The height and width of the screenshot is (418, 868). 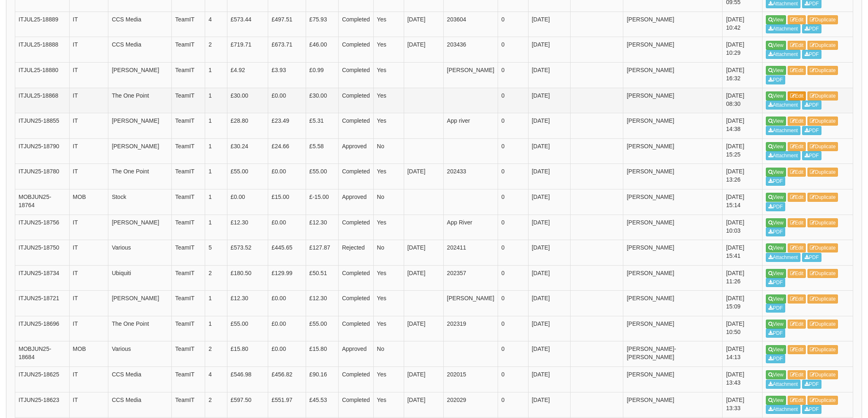 What do you see at coordinates (140, 101) in the screenshot?
I see `td: The One Point` at bounding box center [140, 101].